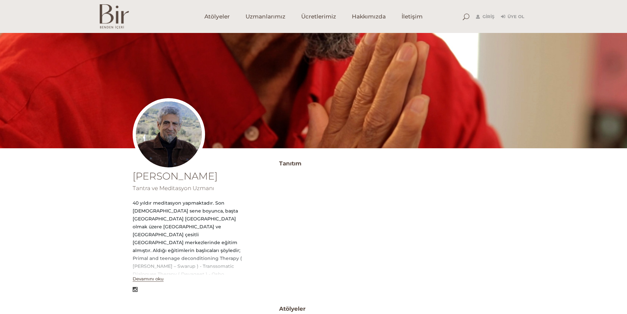 The image size is (627, 314). I want to click on a: Üye Ol, so click(513, 17).